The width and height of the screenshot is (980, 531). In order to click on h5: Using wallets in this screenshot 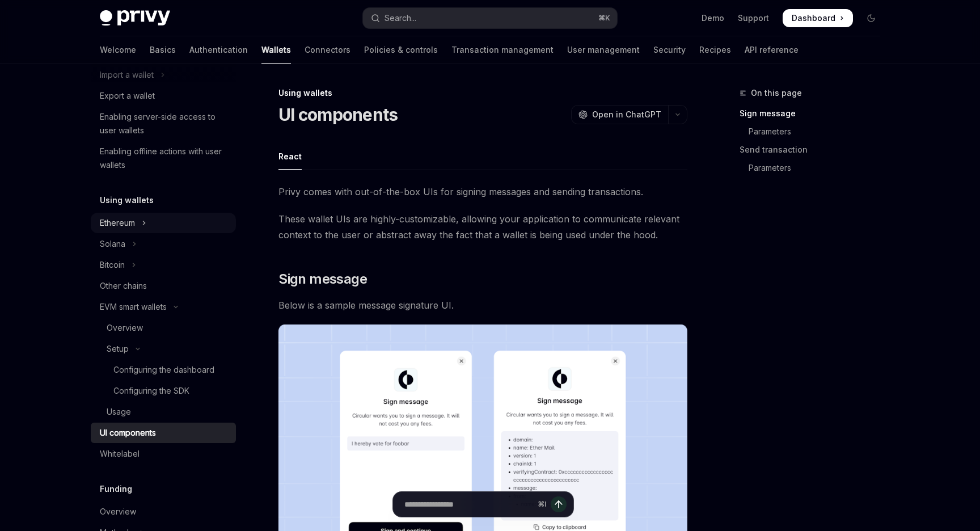, I will do `click(127, 200)`.